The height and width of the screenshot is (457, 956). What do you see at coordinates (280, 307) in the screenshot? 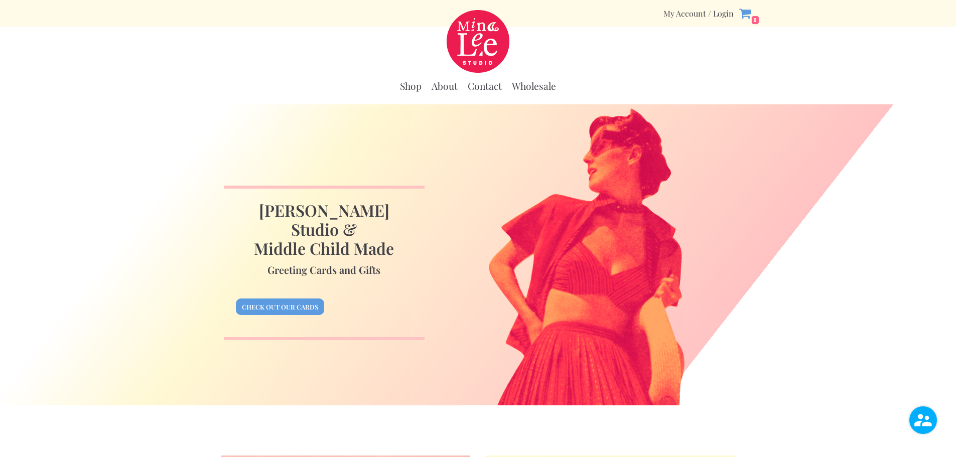
I see `a: Check out our cards` at bounding box center [280, 307].